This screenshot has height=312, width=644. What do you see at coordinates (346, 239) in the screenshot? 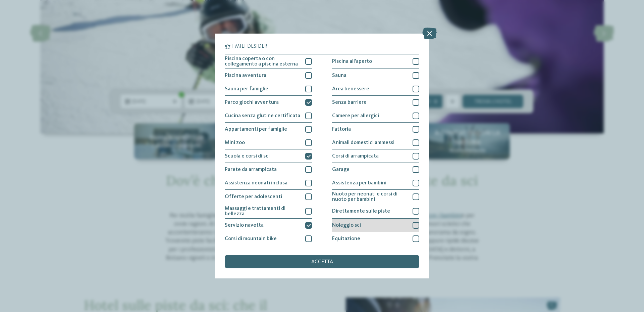
I see `span: Equitazione` at bounding box center [346, 239].